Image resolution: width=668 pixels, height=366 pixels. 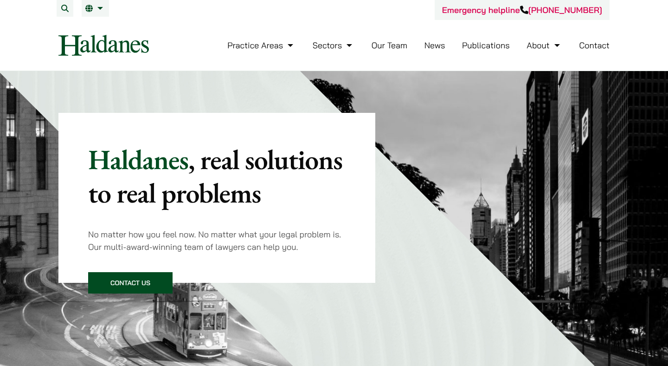 I want to click on a: About, so click(x=545, y=45).